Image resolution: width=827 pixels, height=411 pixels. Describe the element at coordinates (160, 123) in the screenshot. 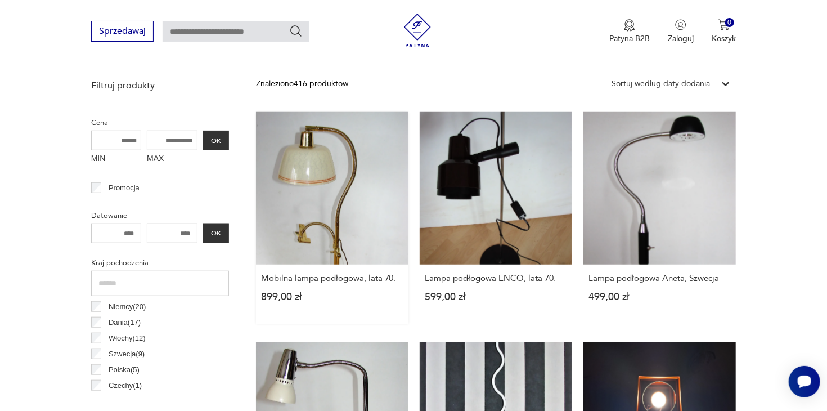

I see `p: Cena` at that location.